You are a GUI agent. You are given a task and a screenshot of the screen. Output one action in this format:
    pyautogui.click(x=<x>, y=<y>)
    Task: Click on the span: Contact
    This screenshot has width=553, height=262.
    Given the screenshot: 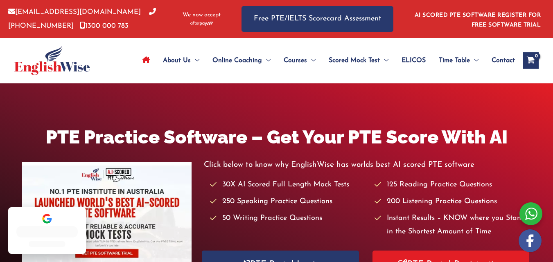 What is the action you would take?
    pyautogui.click(x=503, y=61)
    